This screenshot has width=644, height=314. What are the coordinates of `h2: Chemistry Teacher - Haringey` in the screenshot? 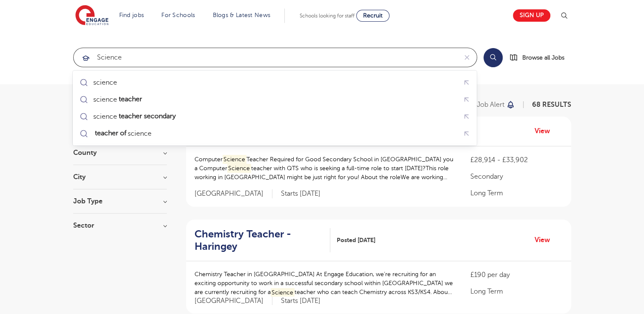 It's located at (259, 240).